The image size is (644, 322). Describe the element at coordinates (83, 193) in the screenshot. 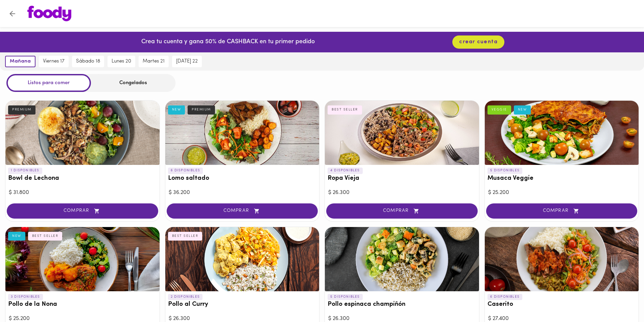

I see `div: $ 31.800` at that location.